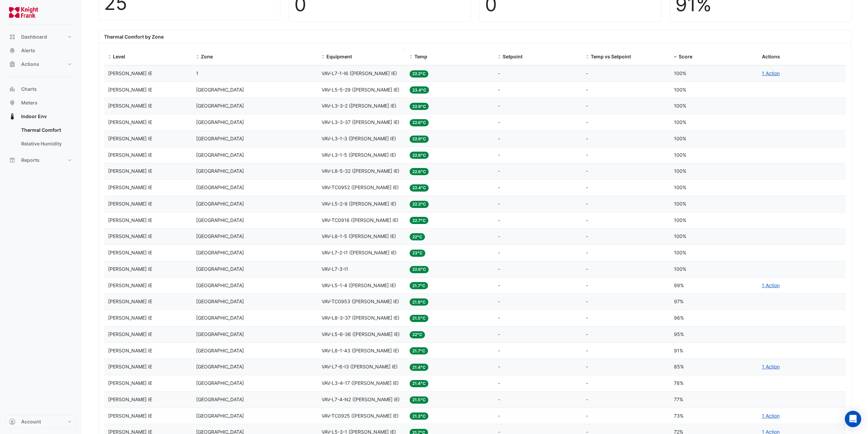 The height and width of the screenshot is (434, 868). What do you see at coordinates (361, 333) in the screenshot?
I see `span: VAV-L5-6-36 (NABERS IE)` at bounding box center [361, 333].